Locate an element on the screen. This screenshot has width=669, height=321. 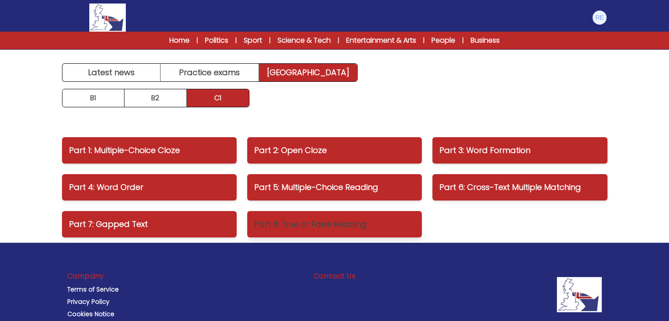
p: Part 6: Cross-Text Multiple Matching is located at coordinates (519, 187).